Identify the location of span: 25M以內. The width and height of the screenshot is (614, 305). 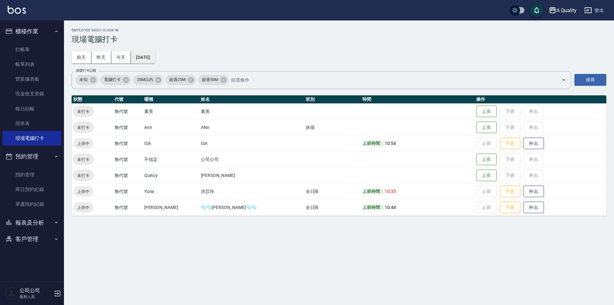
(145, 80).